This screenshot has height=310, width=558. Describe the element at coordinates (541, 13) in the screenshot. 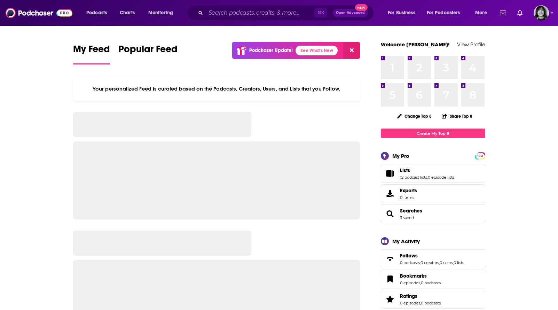

I see `span: Logged in as parkdalepublicity1` at that location.